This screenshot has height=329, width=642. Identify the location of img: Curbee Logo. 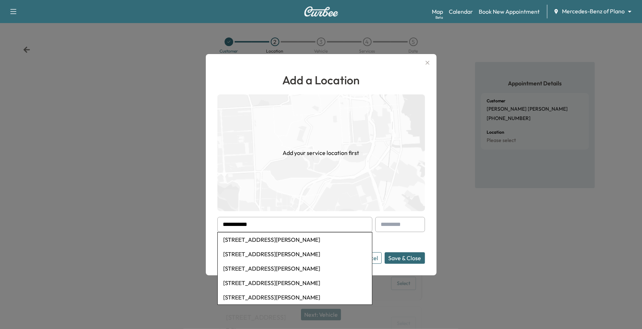
(321, 12).